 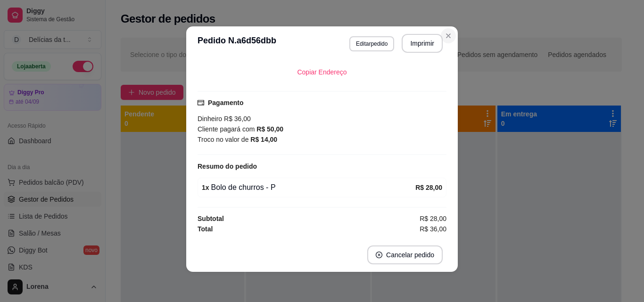 I want to click on span: close-circle, so click(x=379, y=255).